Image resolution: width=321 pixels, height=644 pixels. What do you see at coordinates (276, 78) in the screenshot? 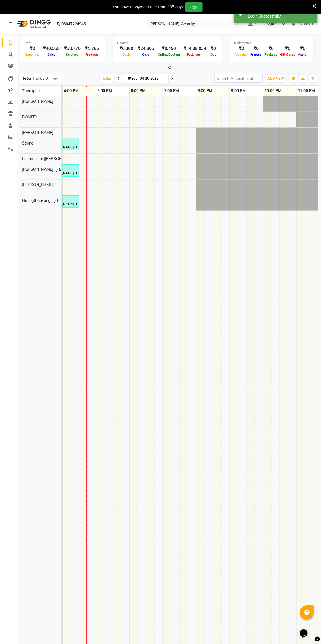
I see `button: ADD NEW` at bounding box center [276, 78].